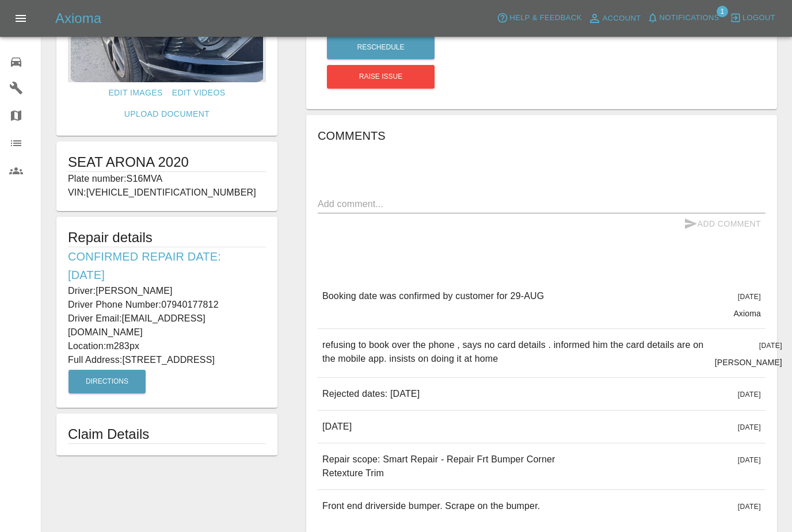  What do you see at coordinates (167, 114) in the screenshot?
I see `a: Upload Document` at bounding box center [167, 114].